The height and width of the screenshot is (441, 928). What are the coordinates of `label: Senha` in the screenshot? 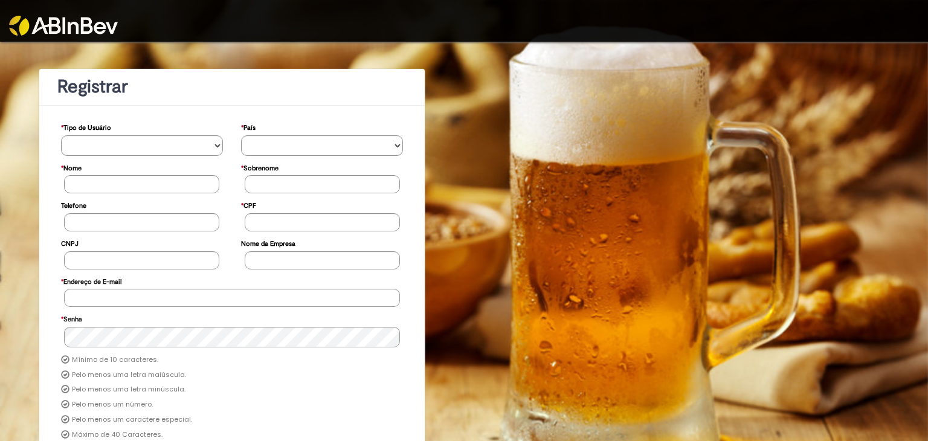 It's located at (71, 318).